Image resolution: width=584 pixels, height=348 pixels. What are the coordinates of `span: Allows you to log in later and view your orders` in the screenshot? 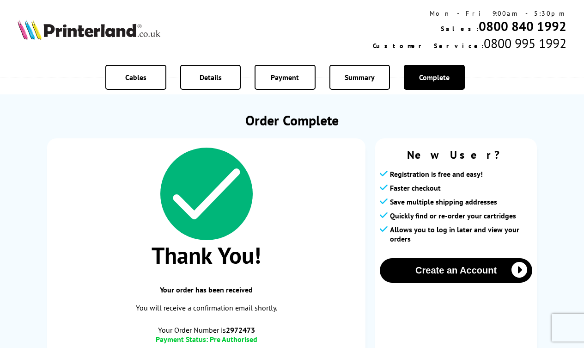 It's located at (461, 234).